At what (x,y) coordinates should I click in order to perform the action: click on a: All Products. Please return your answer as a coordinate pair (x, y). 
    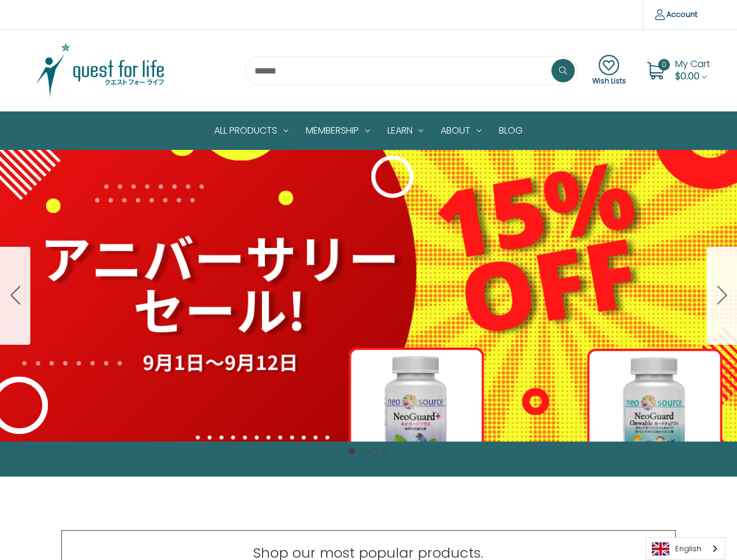
    Looking at the image, I should click on (251, 130).